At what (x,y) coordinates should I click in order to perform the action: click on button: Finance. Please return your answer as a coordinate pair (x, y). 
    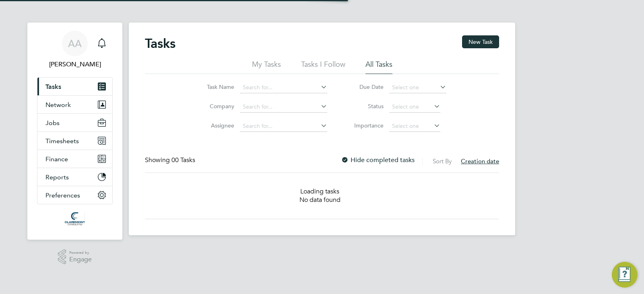
    Looking at the image, I should click on (75, 159).